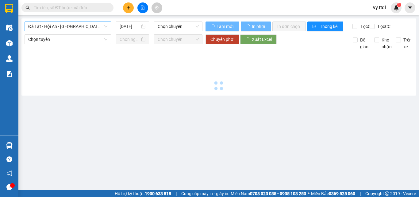 This screenshot has height=197, width=419. Describe the element at coordinates (9, 173) in the screenshot. I see `span: notification` at that location.